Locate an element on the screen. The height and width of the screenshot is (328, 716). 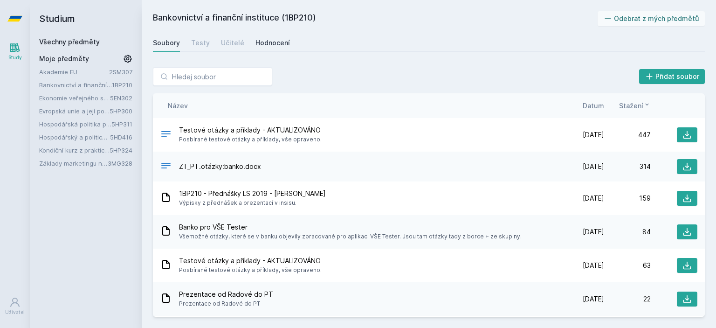
button: Odebrat z mých předmětů is located at coordinates (651, 19).